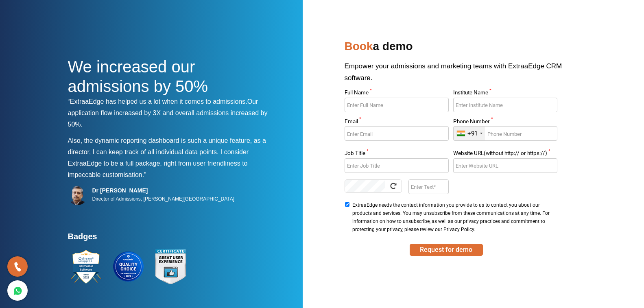  Describe the element at coordinates (506, 154) in the screenshot. I see `label: Website URL(without http:// or https://)` at that location.